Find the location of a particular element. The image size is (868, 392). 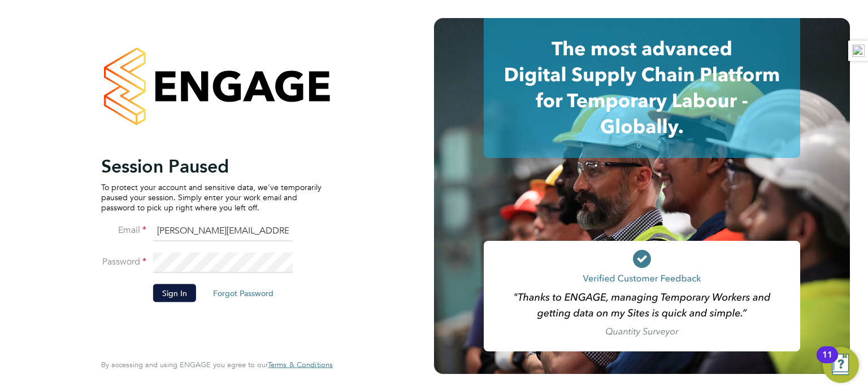

label: Password is located at coordinates (124, 261).